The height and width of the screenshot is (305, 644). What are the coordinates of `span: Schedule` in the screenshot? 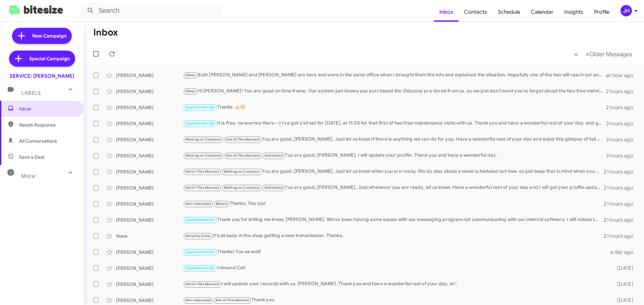 It's located at (509, 12).